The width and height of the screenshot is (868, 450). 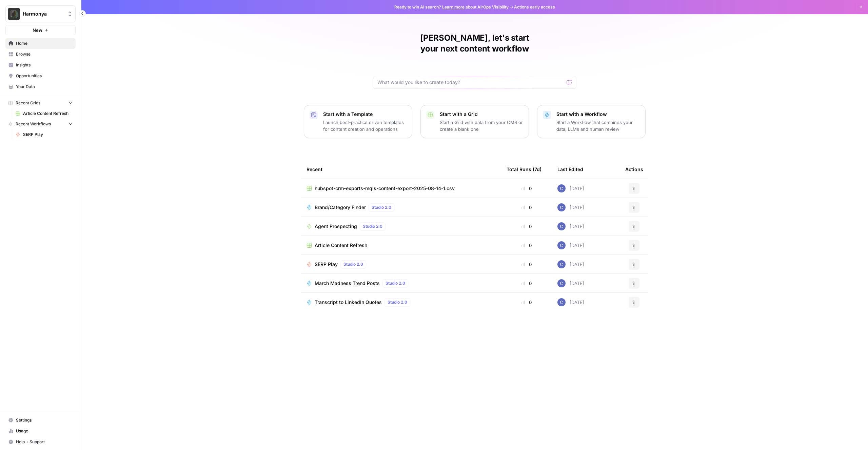 I want to click on a: Your Data, so click(x=40, y=87).